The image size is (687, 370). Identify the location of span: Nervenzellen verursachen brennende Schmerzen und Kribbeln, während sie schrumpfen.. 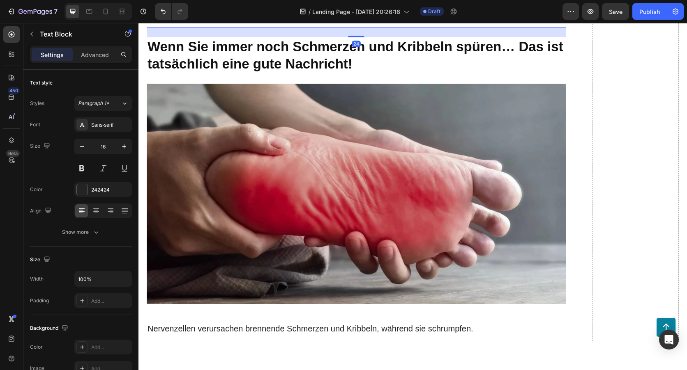
(172, 306).